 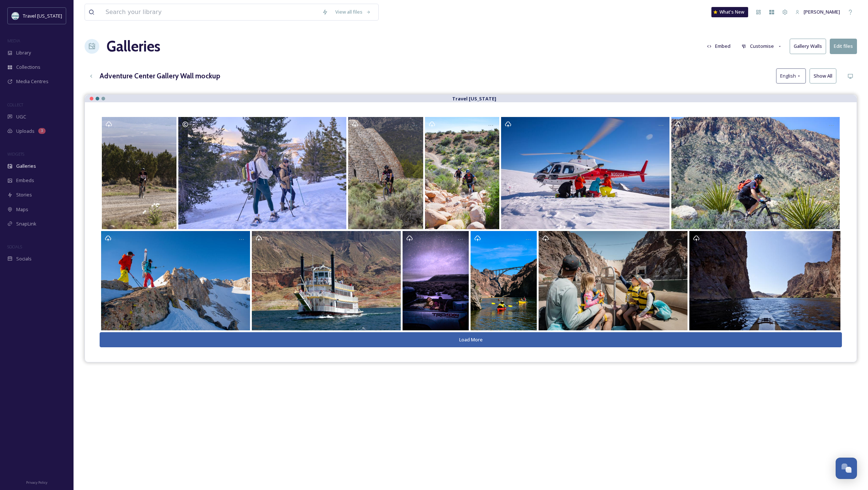 I want to click on button: Load More, so click(x=471, y=340).